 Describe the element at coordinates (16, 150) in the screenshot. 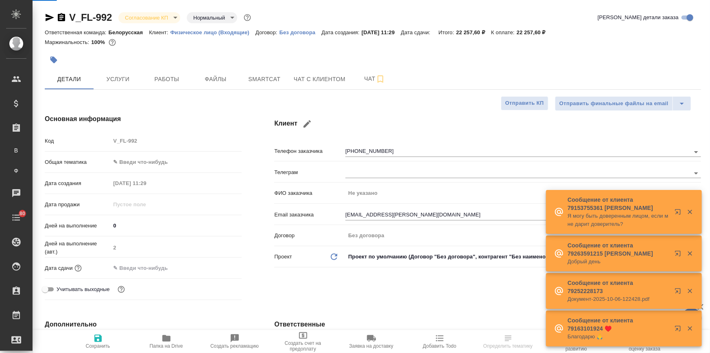

I see `span: В` at that location.